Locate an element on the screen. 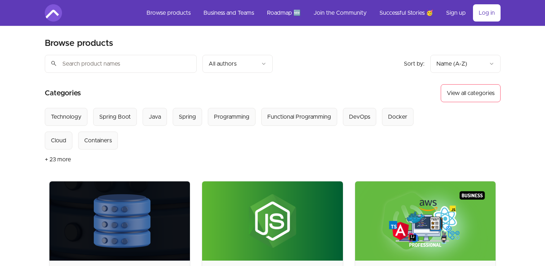 Image resolution: width=545 pixels, height=266 pixels. div: Spring Boot is located at coordinates (115, 117).